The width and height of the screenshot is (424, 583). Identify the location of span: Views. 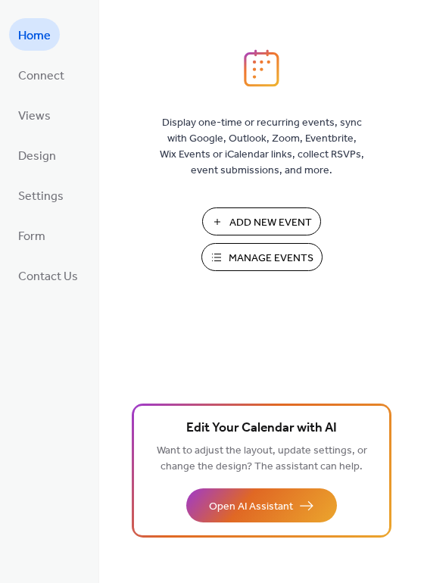
(34, 116).